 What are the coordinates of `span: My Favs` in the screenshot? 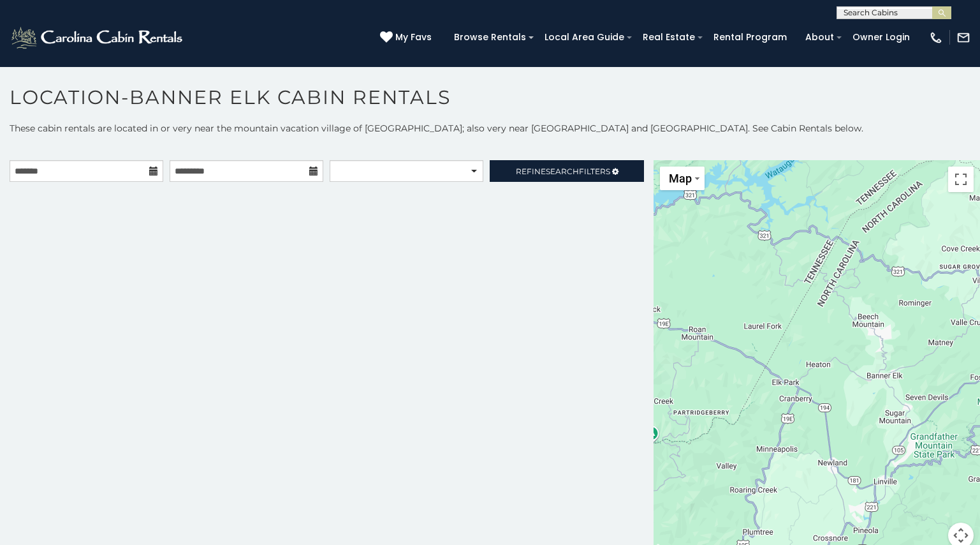 It's located at (414, 37).